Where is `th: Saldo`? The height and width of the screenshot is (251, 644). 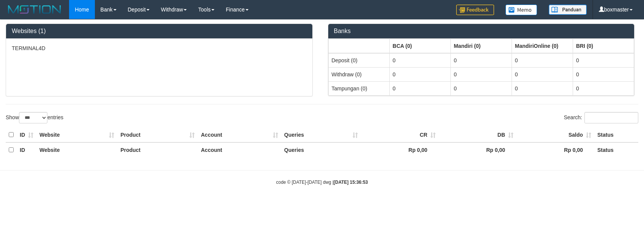
th: Saldo is located at coordinates (555, 135).